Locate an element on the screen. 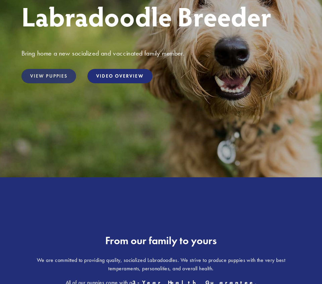  a: Video Overview is located at coordinates (120, 76).